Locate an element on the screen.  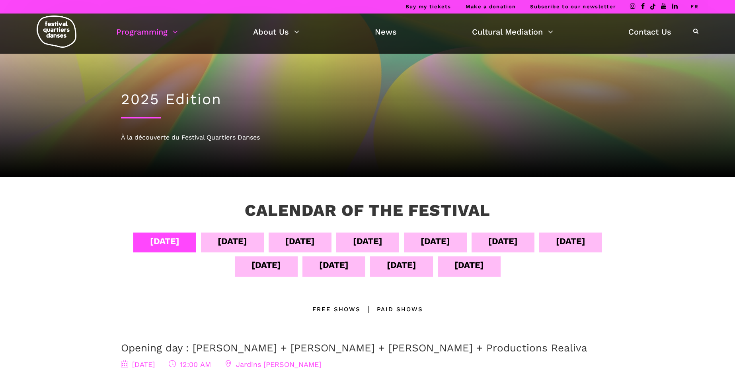
a: FR is located at coordinates (694, 6).